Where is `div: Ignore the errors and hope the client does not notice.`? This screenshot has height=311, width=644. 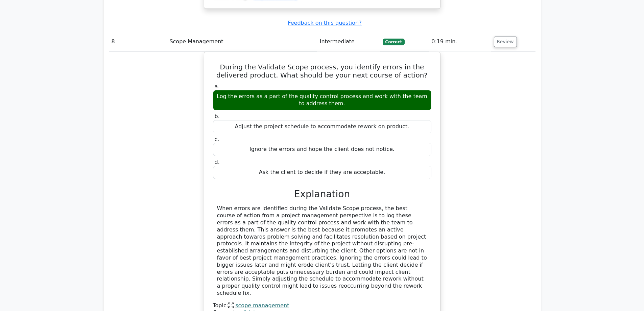 div: Ignore the errors and hope the client does not notice. is located at coordinates (322, 149).